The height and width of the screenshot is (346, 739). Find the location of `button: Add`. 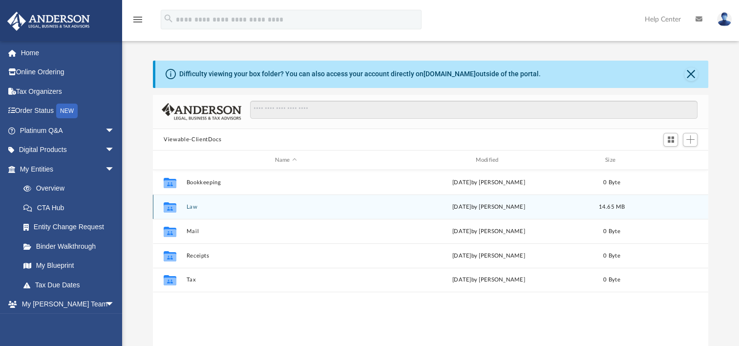

button: Add is located at coordinates (690, 140).